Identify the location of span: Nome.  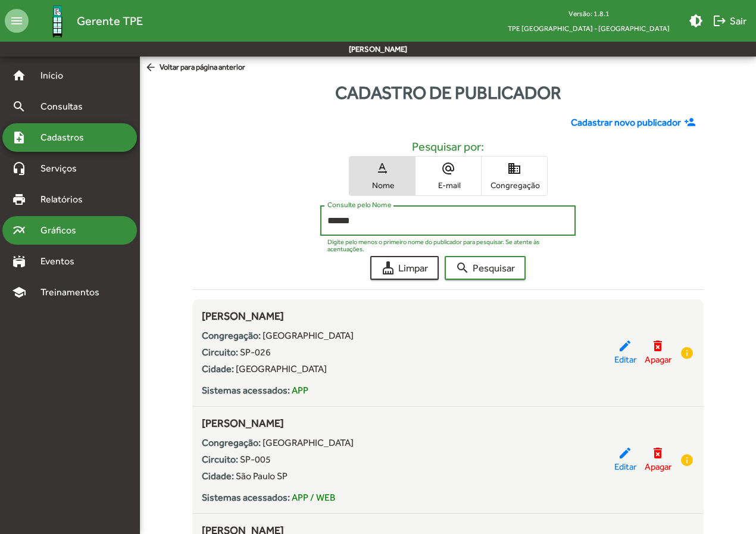
(383, 185).